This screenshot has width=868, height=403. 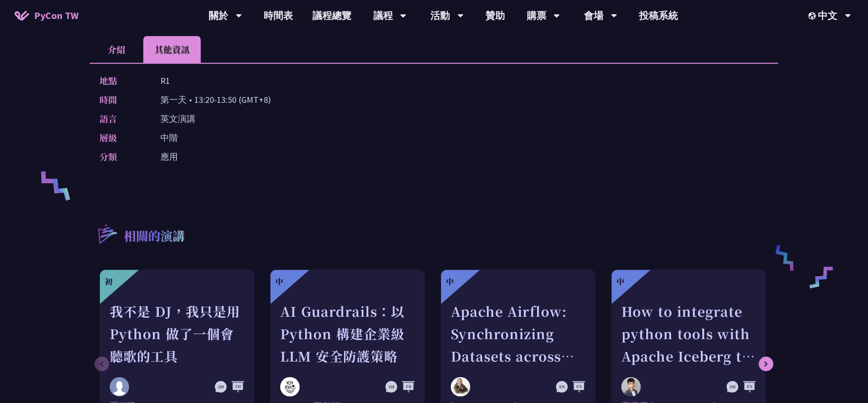 What do you see at coordinates (56, 16) in the screenshot?
I see `span: PyCon TW` at bounding box center [56, 16].